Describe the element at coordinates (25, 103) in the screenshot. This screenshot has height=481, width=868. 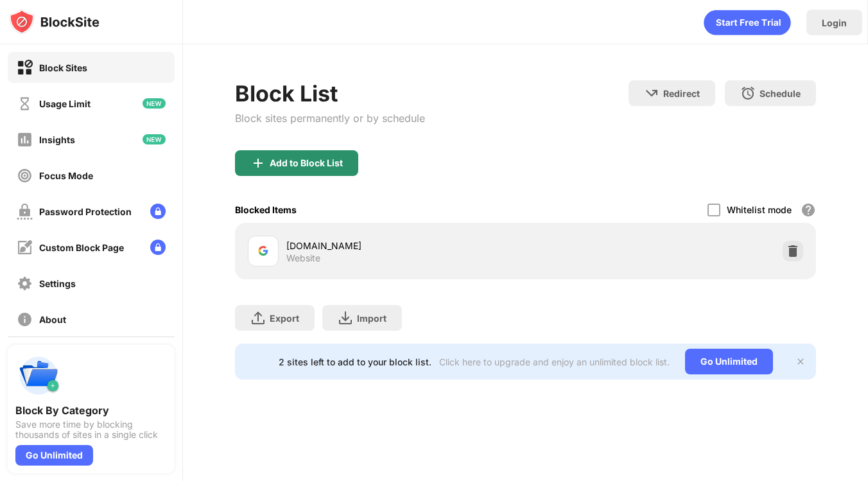
I see `img: time-usage-off.svg` at that location.